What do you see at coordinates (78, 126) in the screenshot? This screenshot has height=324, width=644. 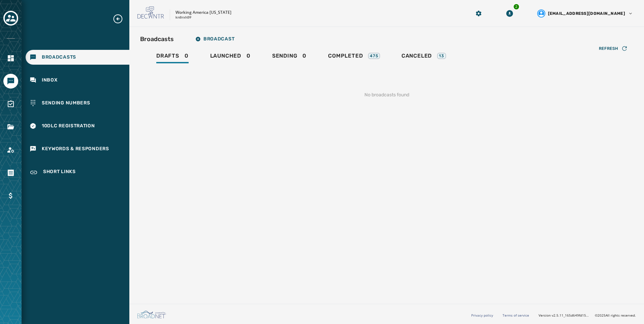 I see `a: Navigate to 10DLC Registration` at bounding box center [78, 126].